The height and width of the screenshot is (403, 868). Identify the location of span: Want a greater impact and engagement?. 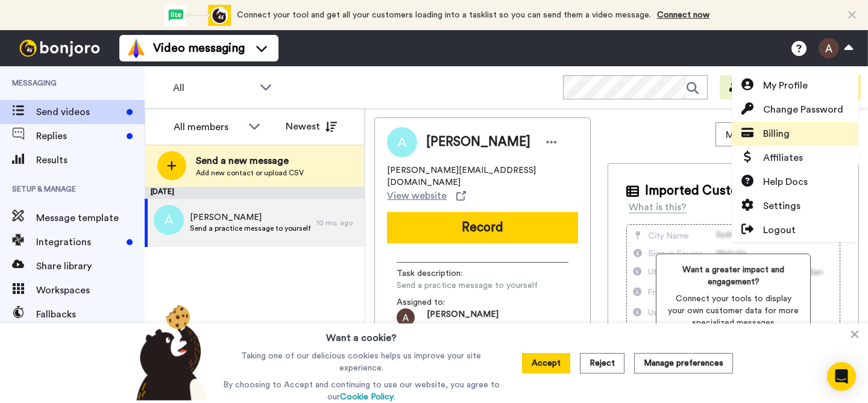
(733, 276).